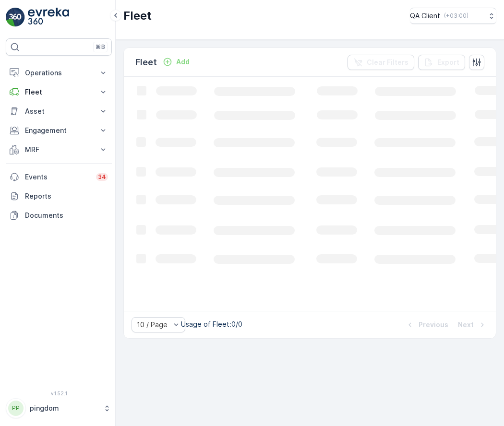  What do you see at coordinates (64, 408) in the screenshot?
I see `p: pingdom` at bounding box center [64, 408].